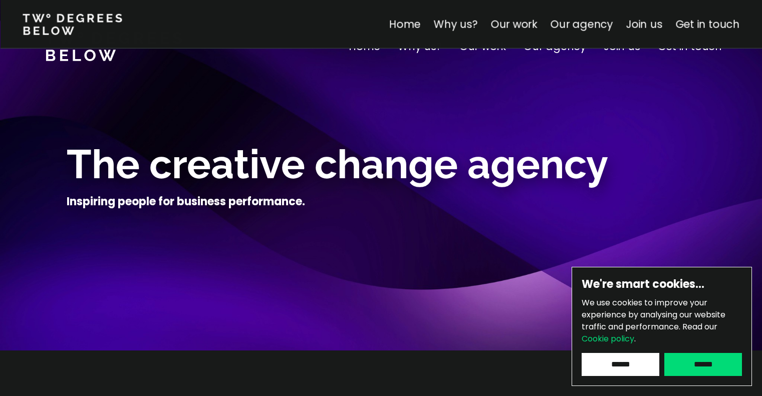 The height and width of the screenshot is (396, 762). Describe the element at coordinates (662, 321) in the screenshot. I see `p: We use cookies to improve your experience by analysing our website traffic and performance.` at that location.